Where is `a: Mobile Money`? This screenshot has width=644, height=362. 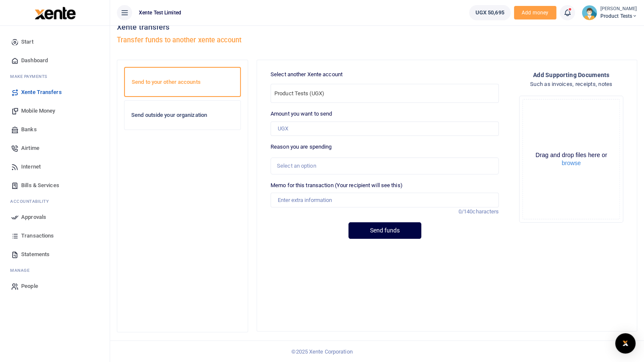 a: Mobile Money is located at coordinates (55, 111).